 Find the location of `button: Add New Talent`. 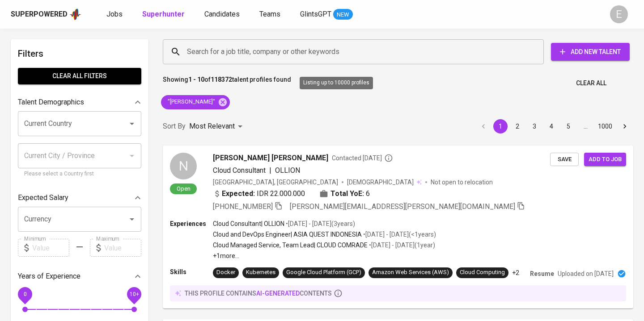

button: Add New Talent is located at coordinates (590, 52).